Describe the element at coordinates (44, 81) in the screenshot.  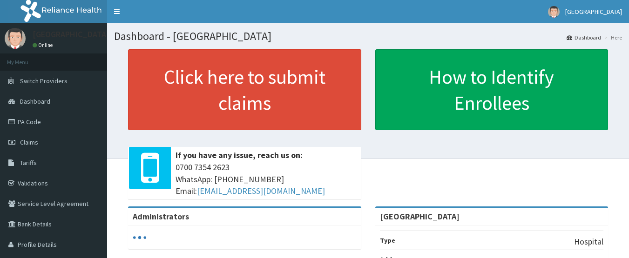
I see `span: Switch Providers` at that location.